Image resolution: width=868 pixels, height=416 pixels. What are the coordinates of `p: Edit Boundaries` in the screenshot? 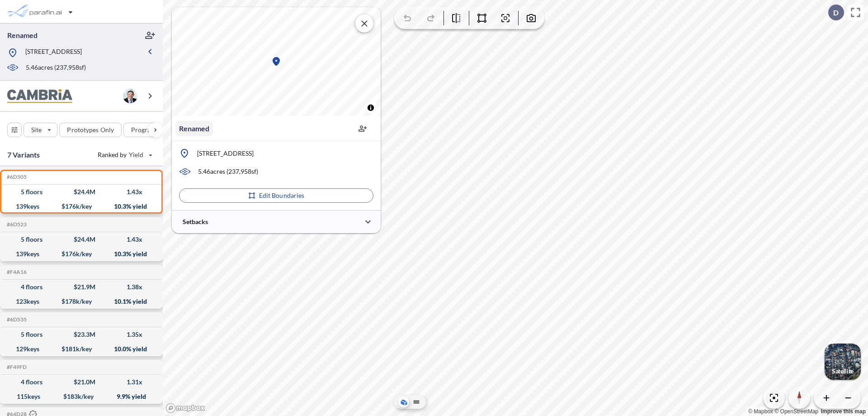 It's located at (281, 196).